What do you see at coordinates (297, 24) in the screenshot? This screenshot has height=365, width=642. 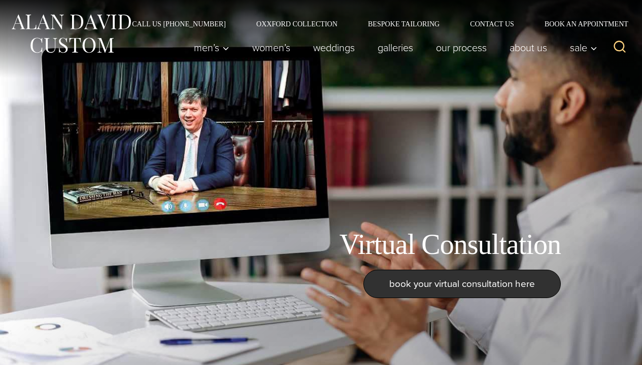 I see `a: Oxxford Collection` at bounding box center [297, 24].